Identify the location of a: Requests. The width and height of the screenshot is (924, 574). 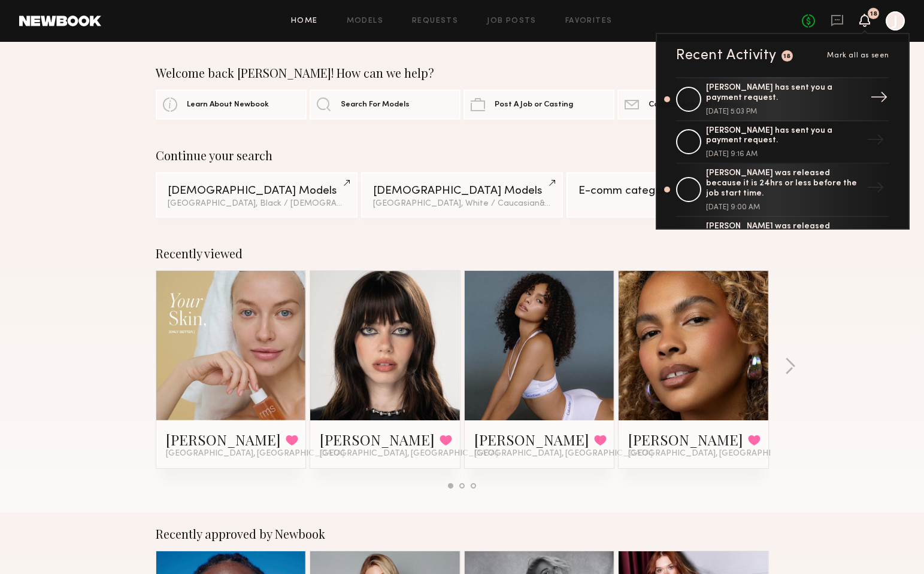
(435, 21).